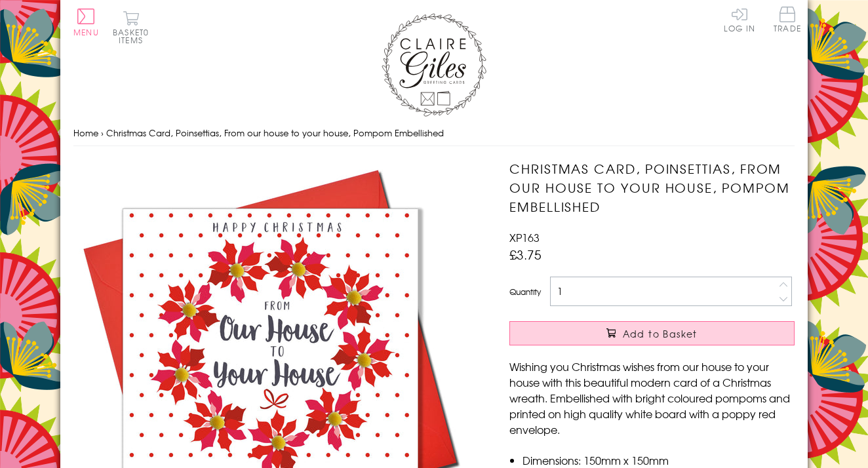 This screenshot has height=468, width=868. Describe the element at coordinates (652, 333) in the screenshot. I see `button: Add to Basket` at that location.